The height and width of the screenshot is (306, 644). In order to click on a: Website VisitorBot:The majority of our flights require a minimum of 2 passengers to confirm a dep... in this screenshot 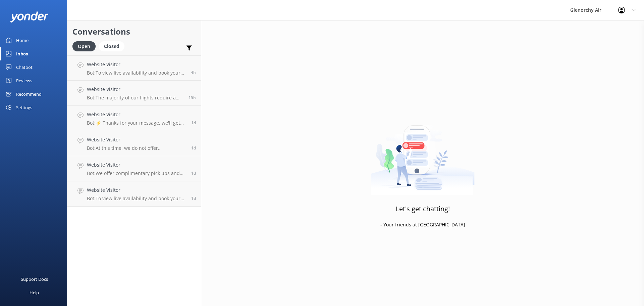, I will do `click(134, 93)`.